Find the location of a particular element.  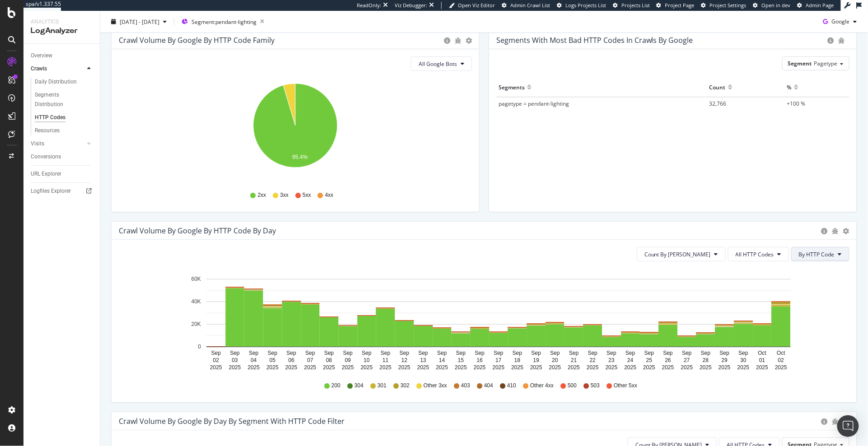

div: URL Explorer is located at coordinates (46, 174).